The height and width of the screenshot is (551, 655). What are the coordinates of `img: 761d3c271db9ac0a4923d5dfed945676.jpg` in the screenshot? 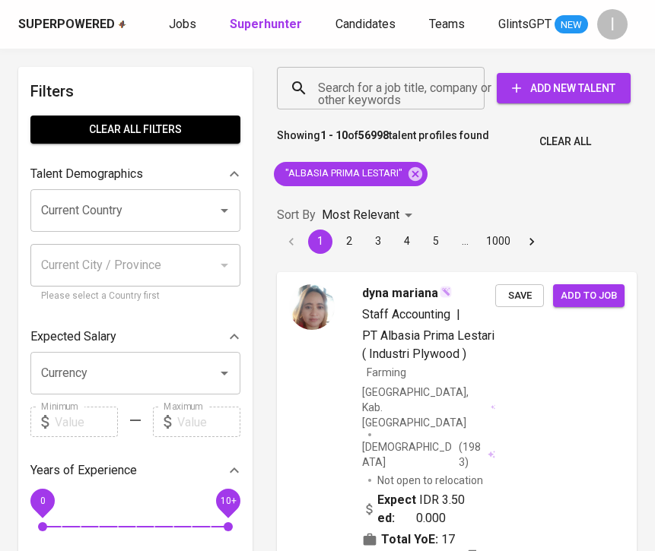 It's located at (312, 307).